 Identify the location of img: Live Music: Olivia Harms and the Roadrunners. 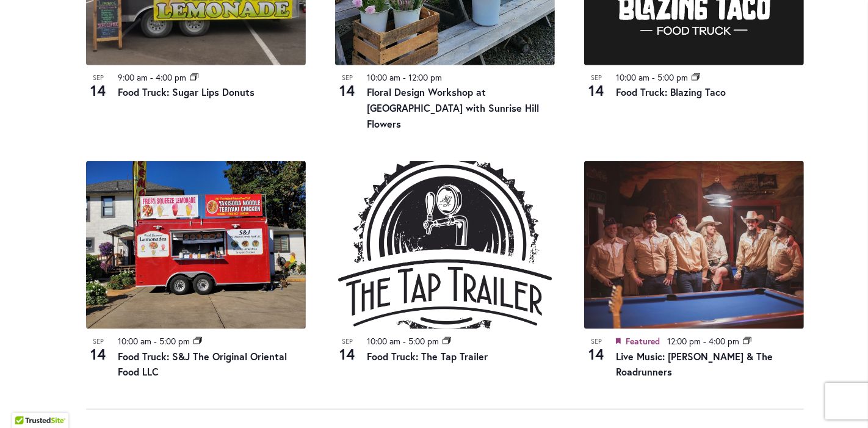
(693, 245).